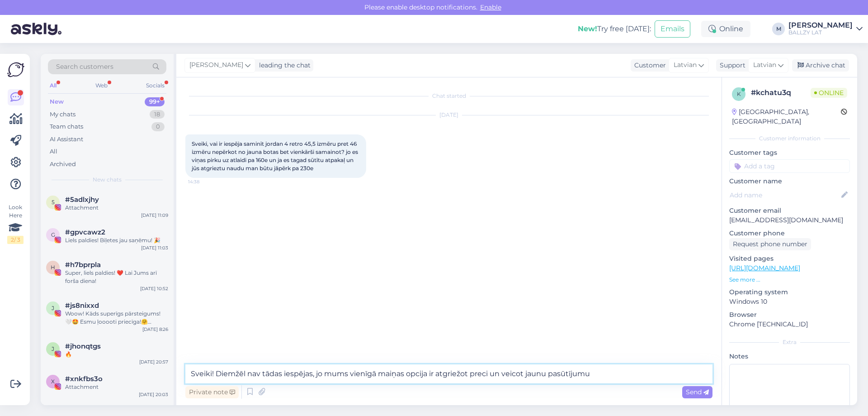  What do you see at coordinates (789, 314) in the screenshot?
I see `p: Browser` at bounding box center [789, 314].